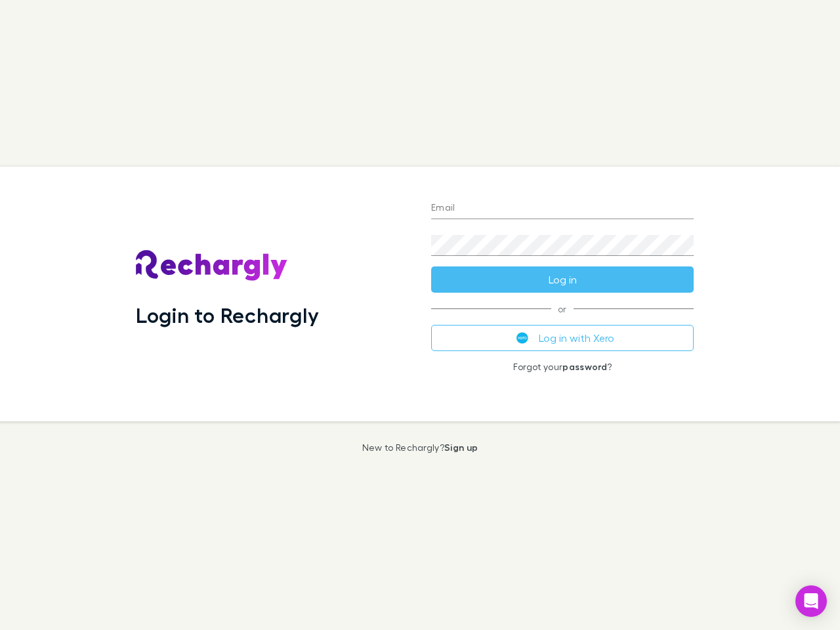 This screenshot has height=630, width=840. Describe the element at coordinates (420, 447) in the screenshot. I see `p: New to Rechargly?` at that location.